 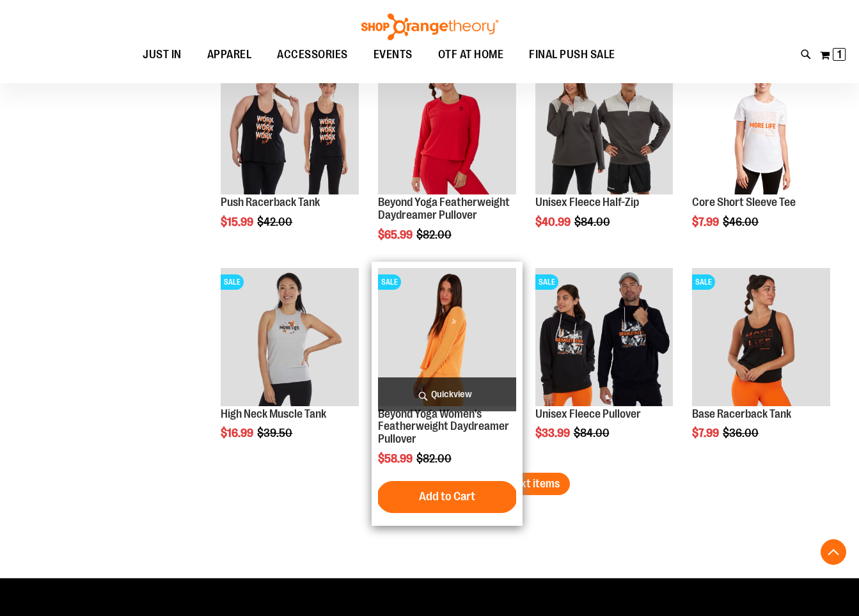 I want to click on a: ACCESSORIES, so click(x=312, y=55).